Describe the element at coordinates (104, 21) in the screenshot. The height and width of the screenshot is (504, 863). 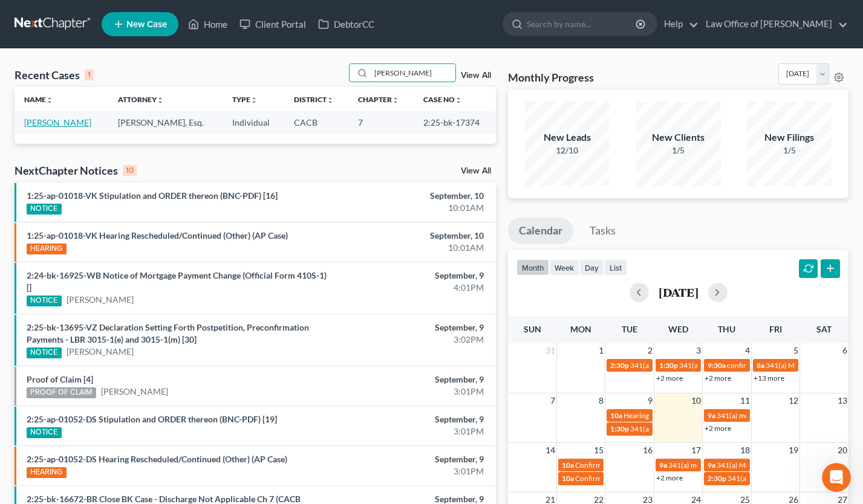
I see `p: The team can also help` at that location.